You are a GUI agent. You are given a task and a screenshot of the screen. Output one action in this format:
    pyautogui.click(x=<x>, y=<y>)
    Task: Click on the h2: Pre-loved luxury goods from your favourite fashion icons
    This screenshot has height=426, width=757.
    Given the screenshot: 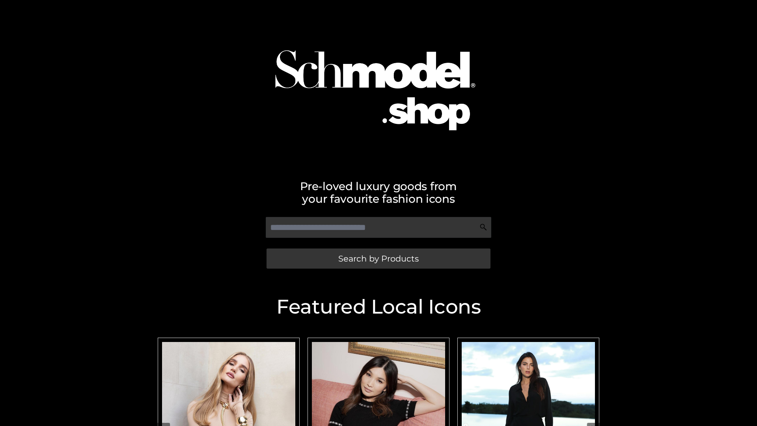 What is the action you would take?
    pyautogui.click(x=379, y=192)
    